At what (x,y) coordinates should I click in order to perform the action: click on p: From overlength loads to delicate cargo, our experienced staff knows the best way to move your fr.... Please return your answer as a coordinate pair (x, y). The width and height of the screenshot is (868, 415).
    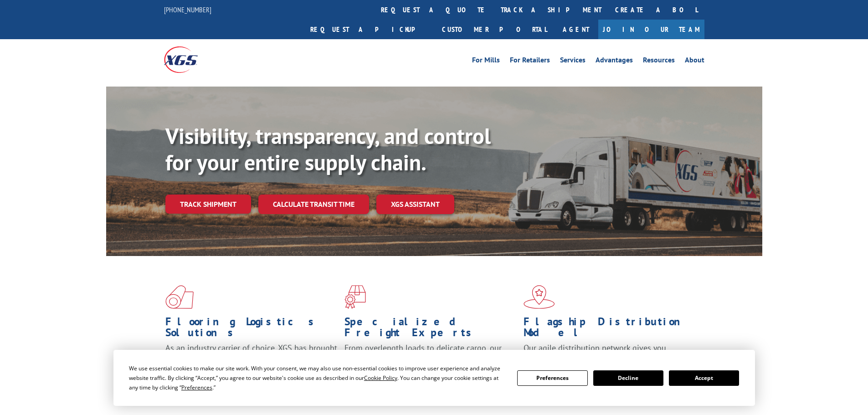
    Looking at the image, I should click on (431, 363).